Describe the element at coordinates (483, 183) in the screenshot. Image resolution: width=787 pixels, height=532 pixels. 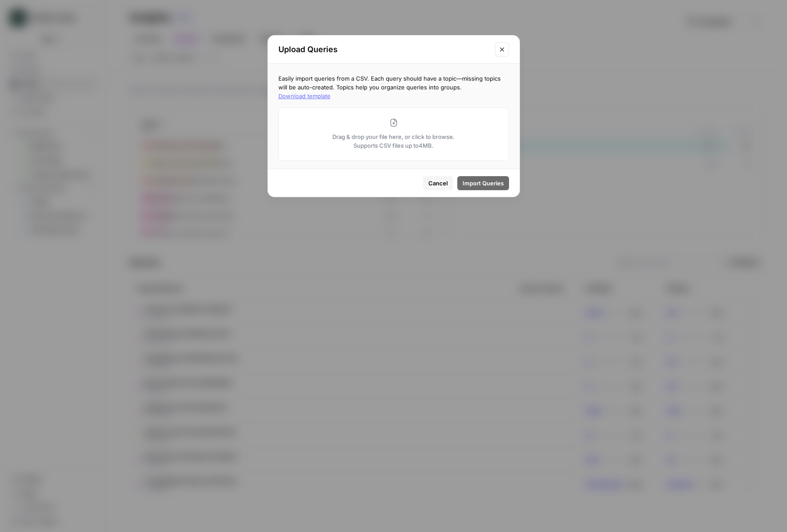
I see `button: Import Queries` at that location.